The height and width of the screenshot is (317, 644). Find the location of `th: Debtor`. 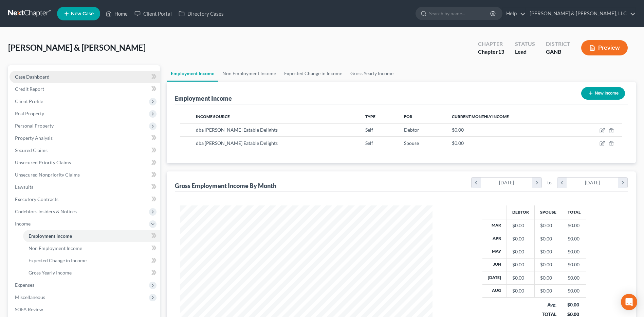

th: Debtor is located at coordinates (520, 212).